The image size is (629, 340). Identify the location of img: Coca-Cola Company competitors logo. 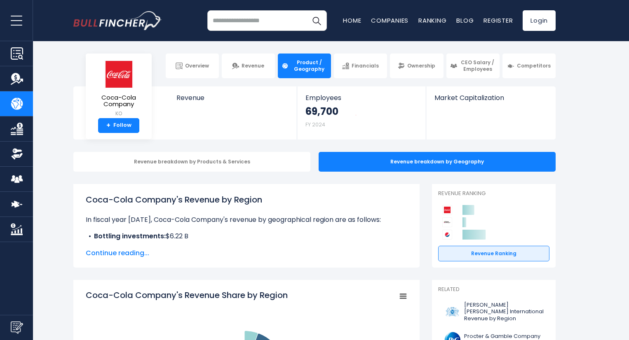
(447, 210).